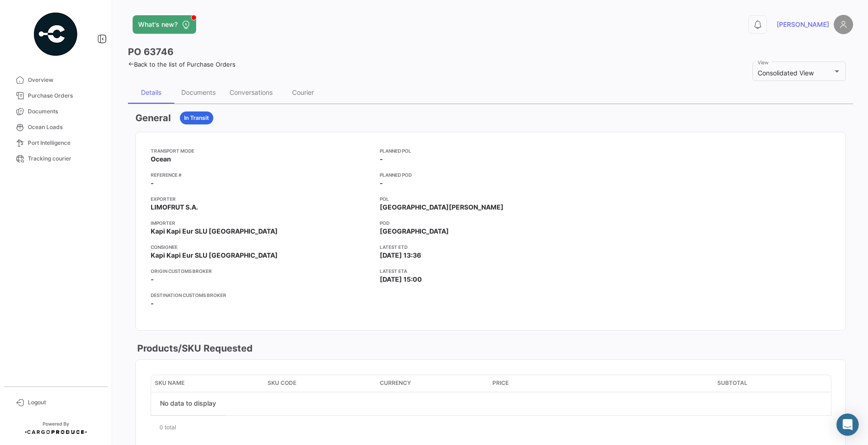 The width and height of the screenshot is (868, 445). I want to click on span: Documents, so click(64, 111).